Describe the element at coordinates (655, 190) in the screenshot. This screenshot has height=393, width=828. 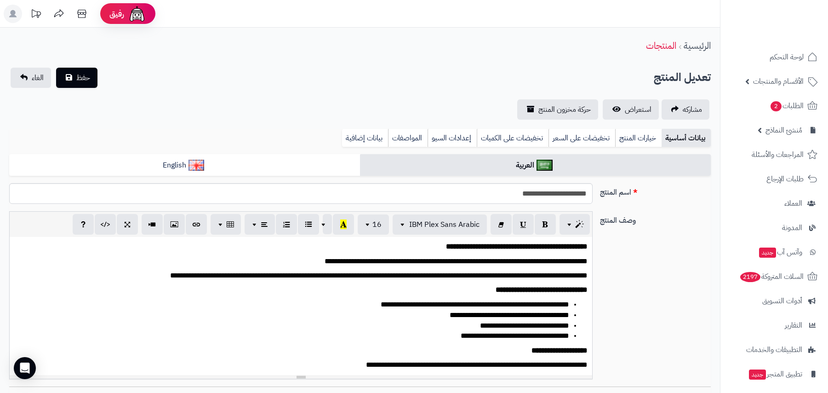
I see `label: اسم المنتج` at that location.